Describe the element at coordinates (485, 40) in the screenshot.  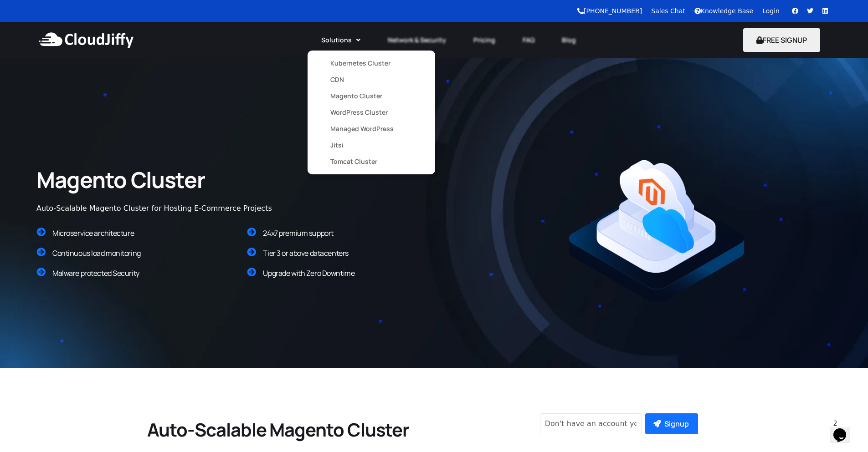
I see `a: Pricing` at that location.